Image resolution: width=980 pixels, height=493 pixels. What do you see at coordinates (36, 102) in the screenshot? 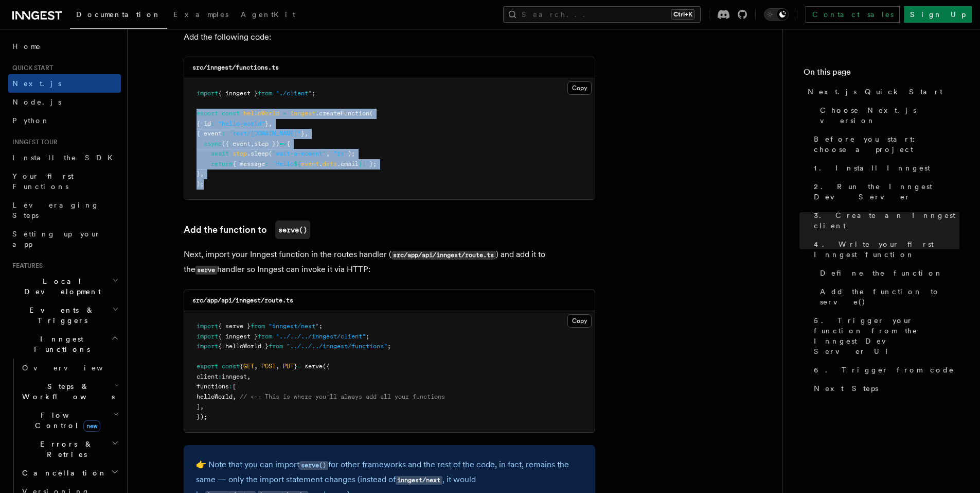
I see `span: Node.js` at bounding box center [36, 102].